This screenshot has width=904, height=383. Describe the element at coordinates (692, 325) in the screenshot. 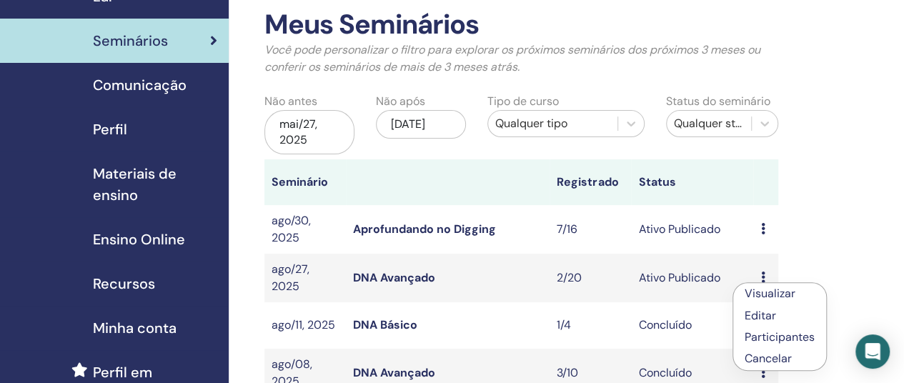

I see `td: Concluído` at that location.